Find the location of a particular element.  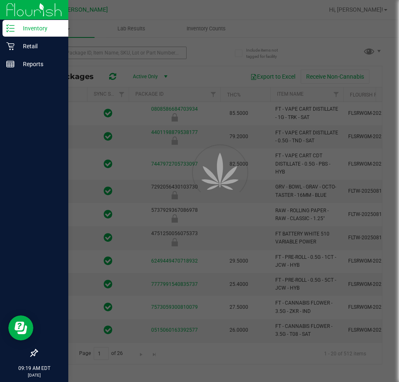

p: 09:19 AM EDT is located at coordinates (34, 368).